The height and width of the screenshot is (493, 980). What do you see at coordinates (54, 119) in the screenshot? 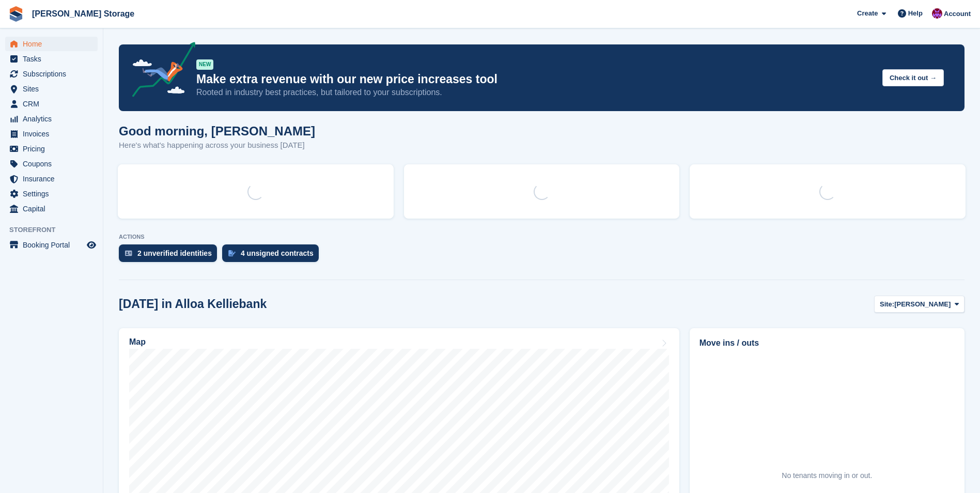
I see `span: Analytics` at bounding box center [54, 119].